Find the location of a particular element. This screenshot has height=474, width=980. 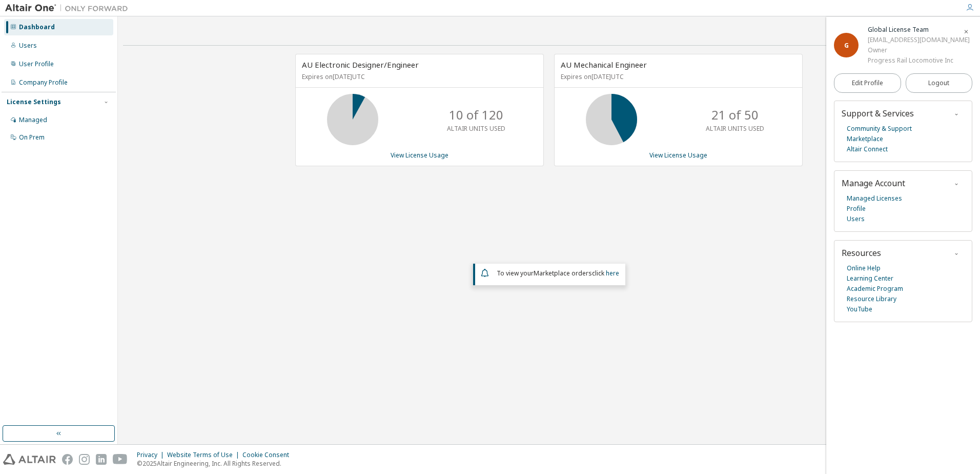

span: Resources is located at coordinates (861, 253).